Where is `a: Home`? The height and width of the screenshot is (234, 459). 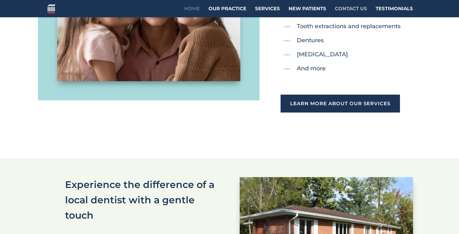
a: Home is located at coordinates (192, 12).